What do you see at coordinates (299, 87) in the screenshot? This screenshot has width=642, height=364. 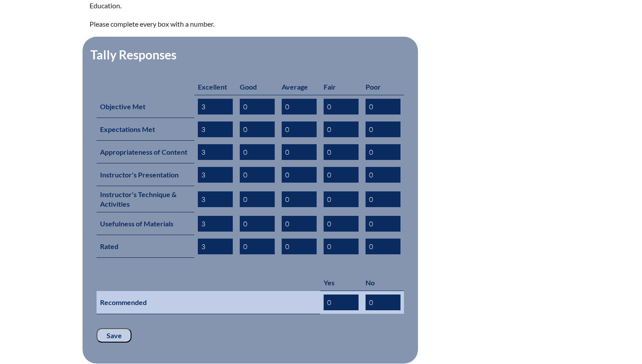 I see `th: Average` at bounding box center [299, 87].